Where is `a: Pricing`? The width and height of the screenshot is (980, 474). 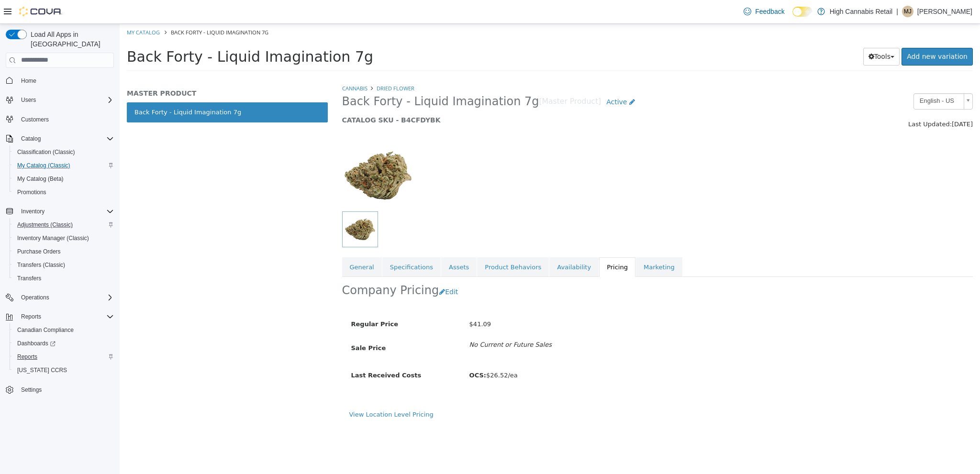
a: Pricing is located at coordinates (497, 243).